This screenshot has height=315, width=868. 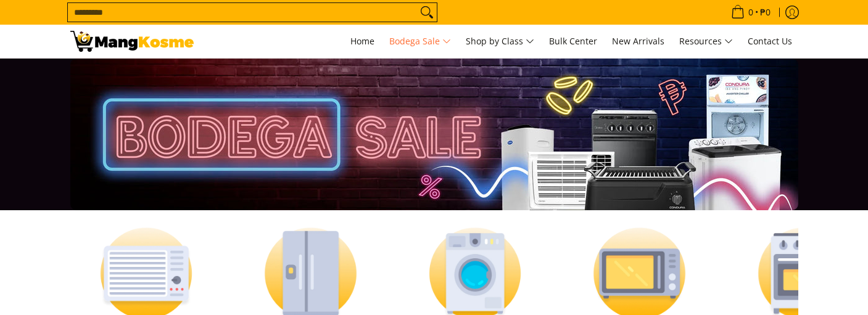 What do you see at coordinates (750, 12) in the screenshot?
I see `span: 0` at bounding box center [750, 12].